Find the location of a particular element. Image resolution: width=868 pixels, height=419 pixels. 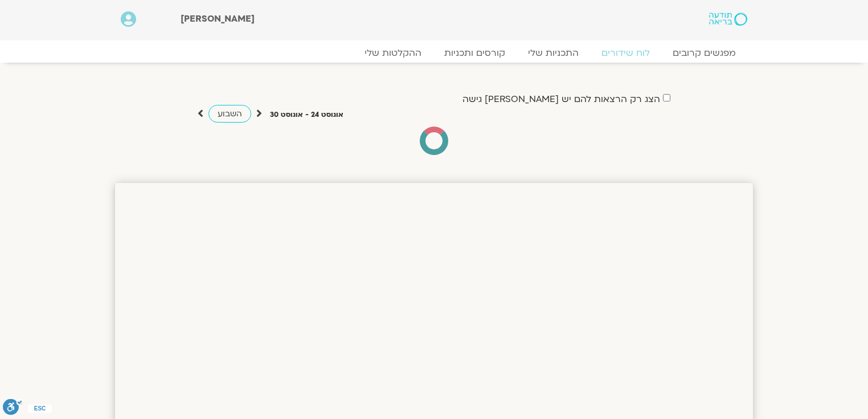

a: ההקלטות שלי is located at coordinates (393, 53).